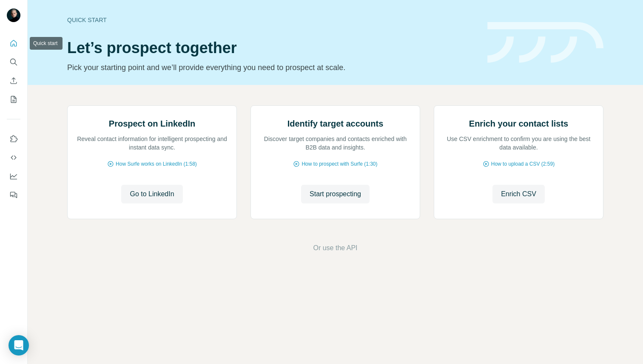 Image resolution: width=643 pixels, height=364 pixels. Describe the element at coordinates (14, 157) in the screenshot. I see `button: Use Surfe API` at that location.